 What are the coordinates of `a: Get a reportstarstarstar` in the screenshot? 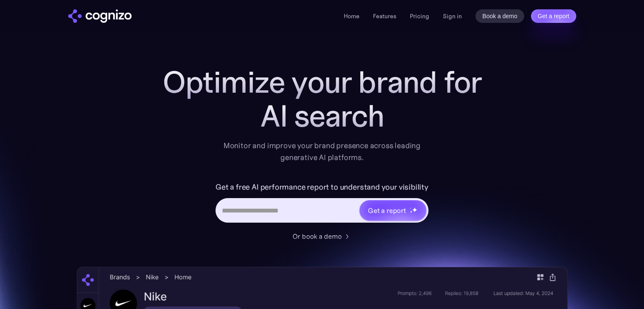 It's located at (393, 211).